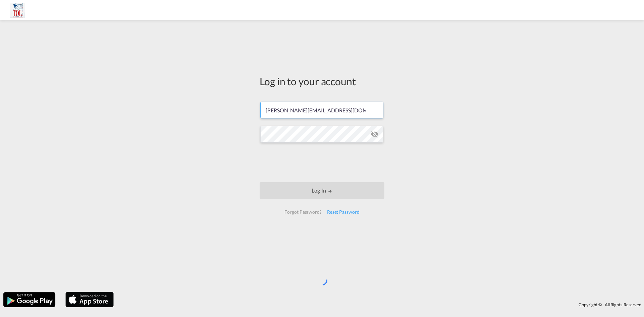 Image resolution: width=644 pixels, height=317 pixels. What do you see at coordinates (303, 212) in the screenshot?
I see `div: Forgot Password?` at bounding box center [303, 212].